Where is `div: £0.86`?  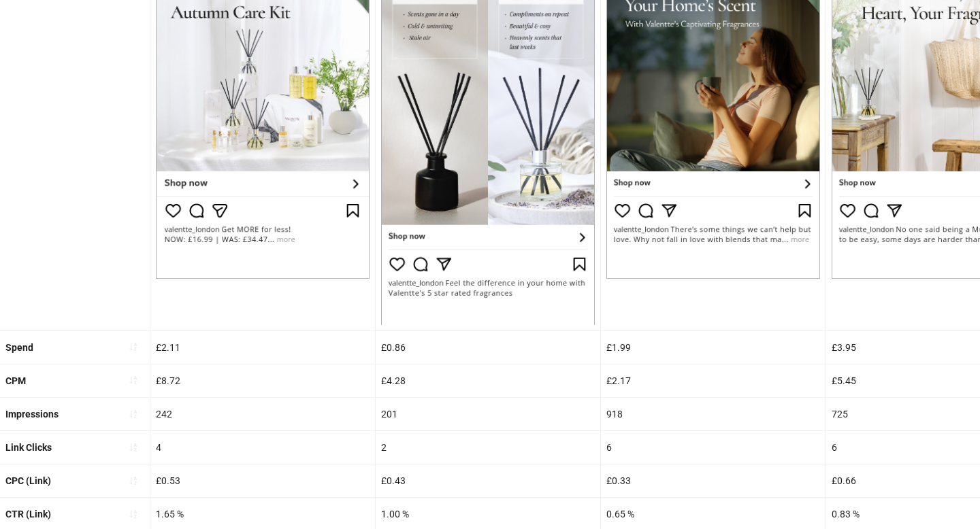
div: £0.86 is located at coordinates (488, 348).